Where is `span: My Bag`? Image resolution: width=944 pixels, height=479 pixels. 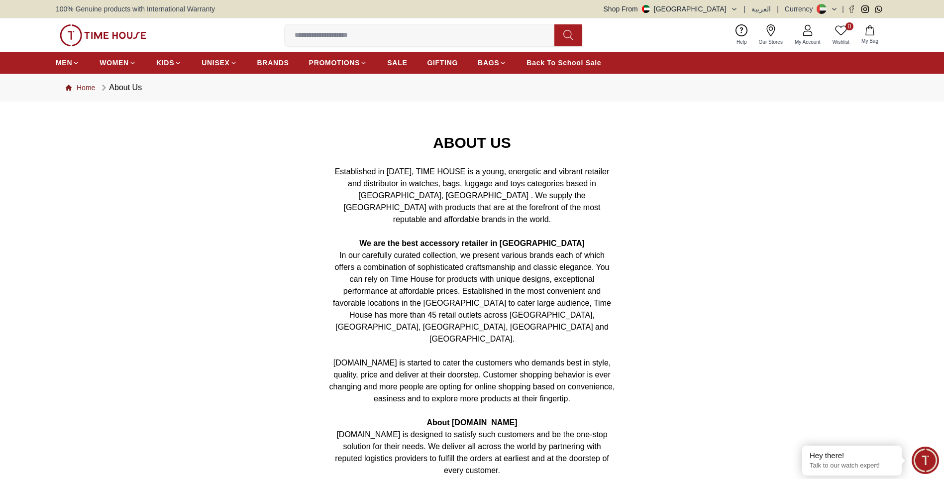 span: My Bag is located at coordinates (870, 41).